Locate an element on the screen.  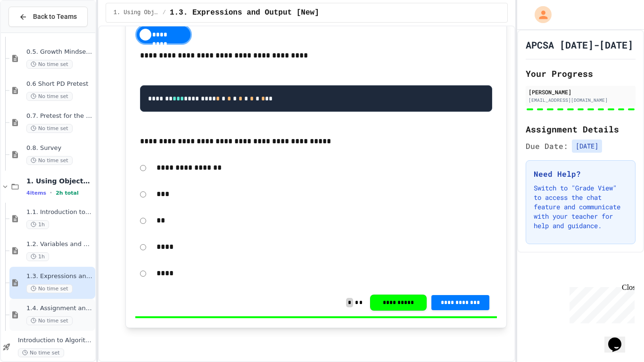
p: Switch to "Grade View" to access the chat feature and communicate with your teacher for help and ... is located at coordinates (581, 207).